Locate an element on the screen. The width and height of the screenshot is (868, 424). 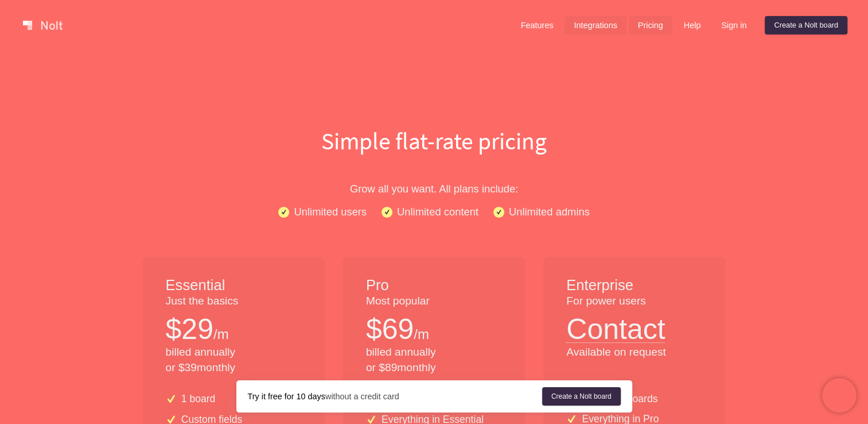
p: Unlimited admins is located at coordinates (549, 212).